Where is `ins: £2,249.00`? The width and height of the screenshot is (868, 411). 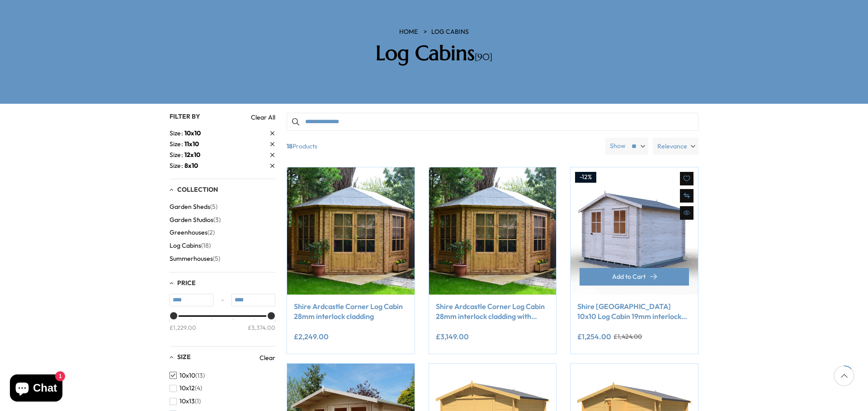
ins: £2,249.00 is located at coordinates (311, 337).